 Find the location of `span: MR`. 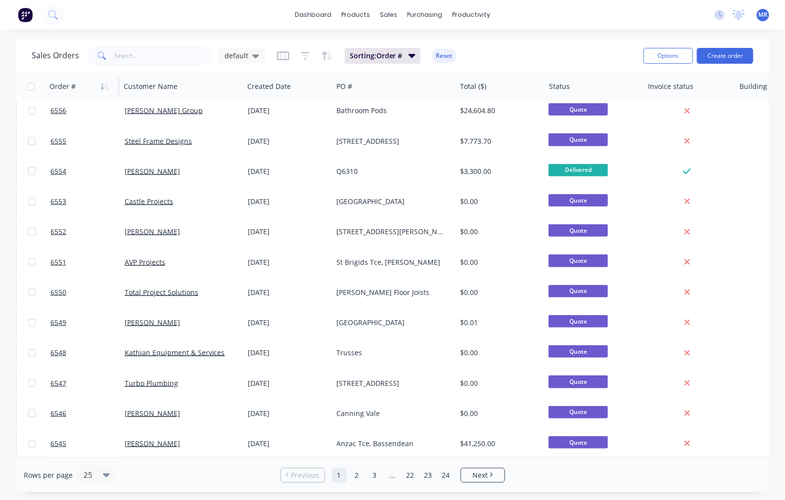

span: MR is located at coordinates (762, 15).